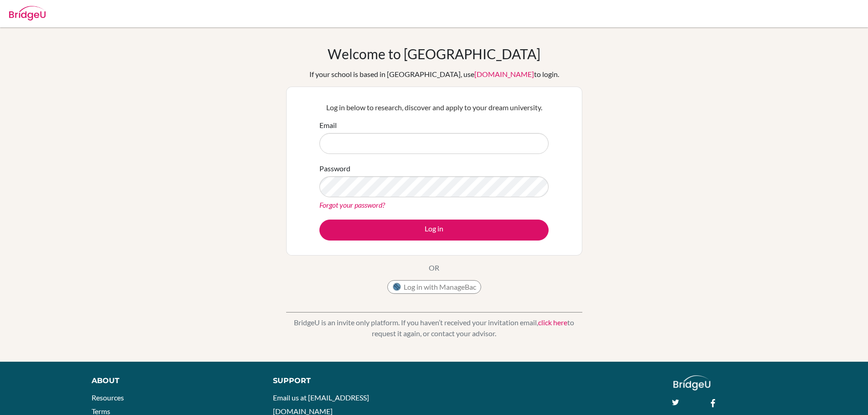 The image size is (868, 415). I want to click on label: Email, so click(328, 125).